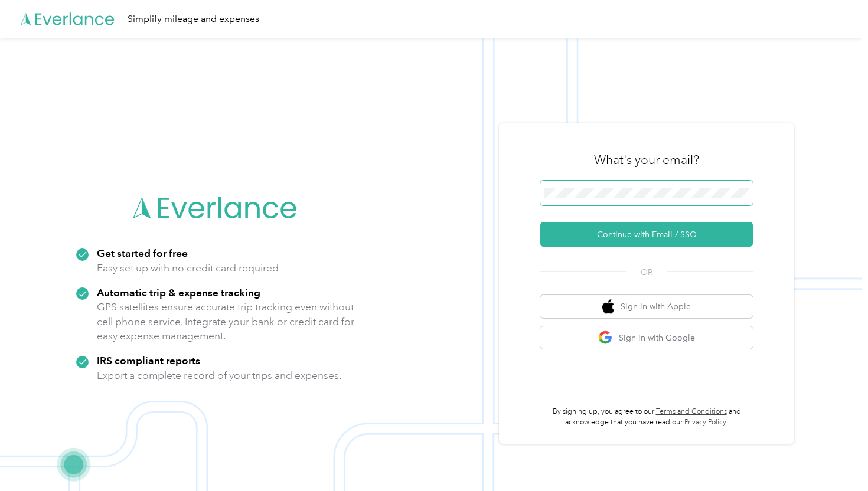  I want to click on div: Simplify mileage and expenses, so click(193, 19).